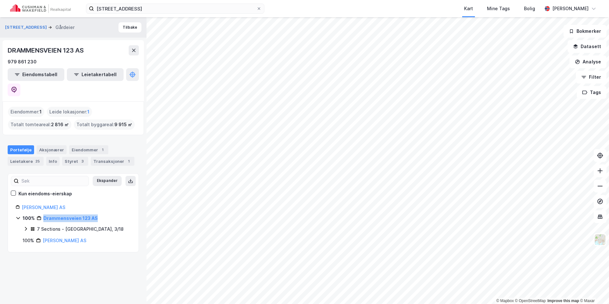  What do you see at coordinates (54, 181) in the screenshot?
I see `input: Søk` at bounding box center [54, 181].